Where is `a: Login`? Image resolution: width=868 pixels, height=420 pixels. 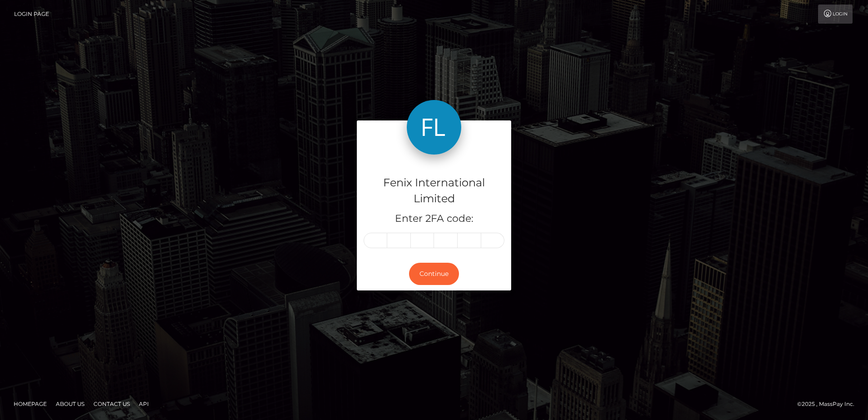
a: Login is located at coordinates (835, 14).